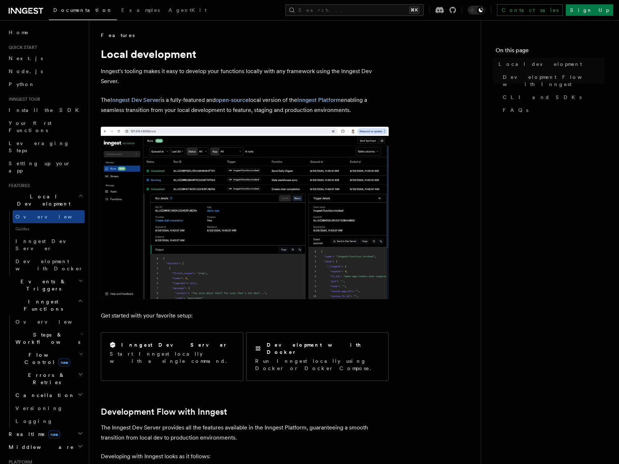 The image size is (619, 464). What do you see at coordinates (45, 32) in the screenshot?
I see `a: Home` at bounding box center [45, 32].